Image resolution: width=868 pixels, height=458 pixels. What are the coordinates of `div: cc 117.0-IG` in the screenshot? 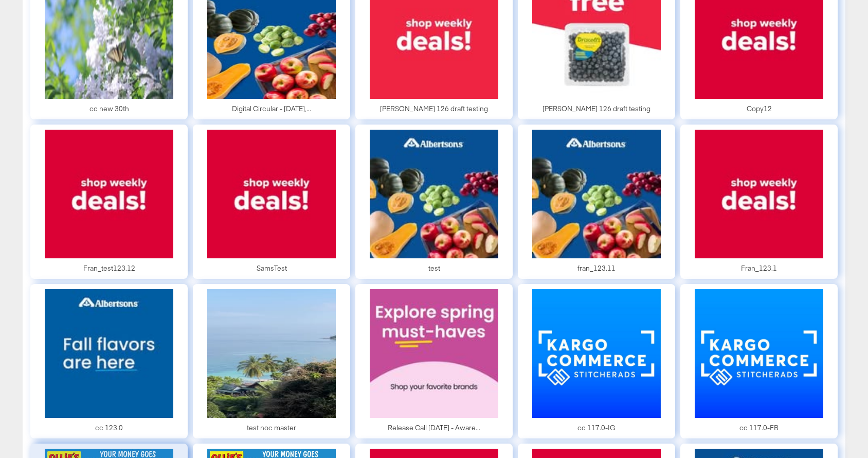 It's located at (597, 428).